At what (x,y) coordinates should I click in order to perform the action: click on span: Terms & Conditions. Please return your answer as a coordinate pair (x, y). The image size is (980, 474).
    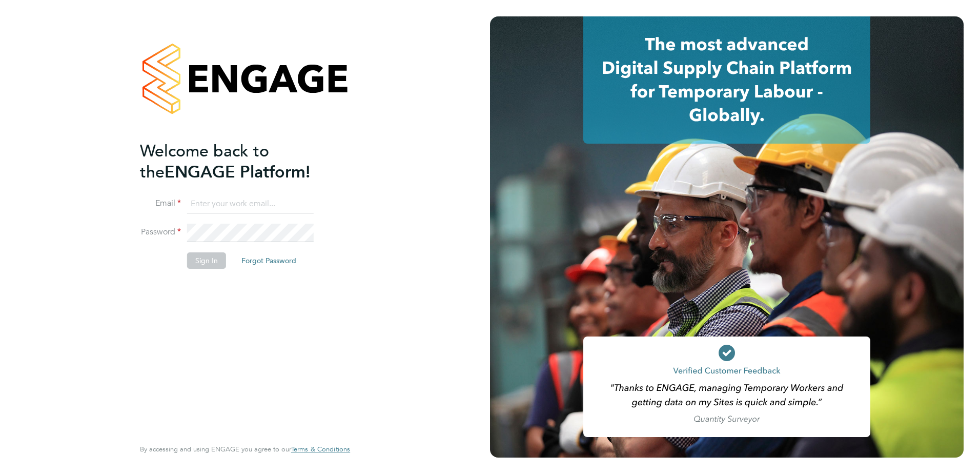
    Looking at the image, I should click on (321, 448).